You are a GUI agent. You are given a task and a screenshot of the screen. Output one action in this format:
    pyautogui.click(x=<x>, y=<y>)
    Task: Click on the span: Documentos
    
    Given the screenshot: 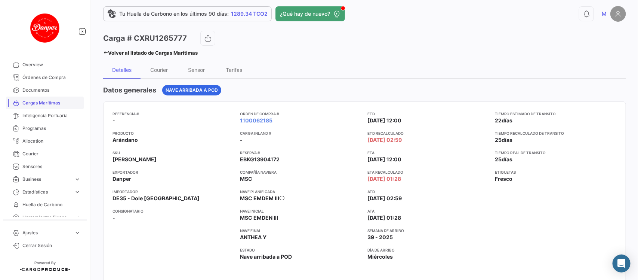 What is the action you would take?
    pyautogui.click(x=52, y=90)
    